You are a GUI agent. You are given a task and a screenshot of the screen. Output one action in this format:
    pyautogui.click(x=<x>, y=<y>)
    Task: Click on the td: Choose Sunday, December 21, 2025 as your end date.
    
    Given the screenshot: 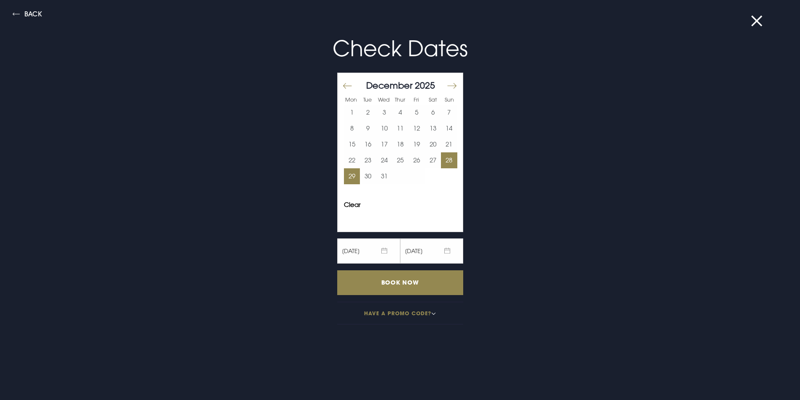 What is the action you would take?
    pyautogui.click(x=449, y=144)
    